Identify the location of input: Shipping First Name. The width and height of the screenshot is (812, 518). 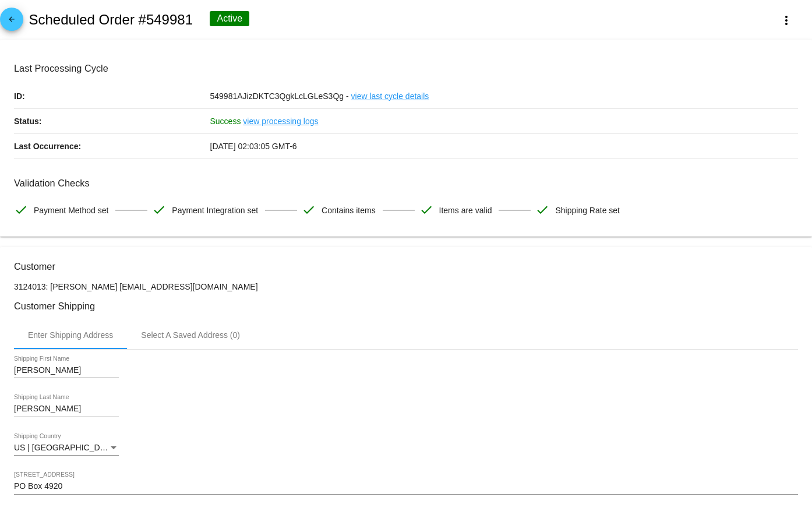
(66, 371).